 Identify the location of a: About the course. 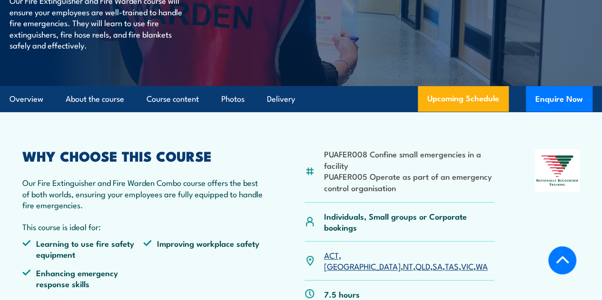
(95, 99).